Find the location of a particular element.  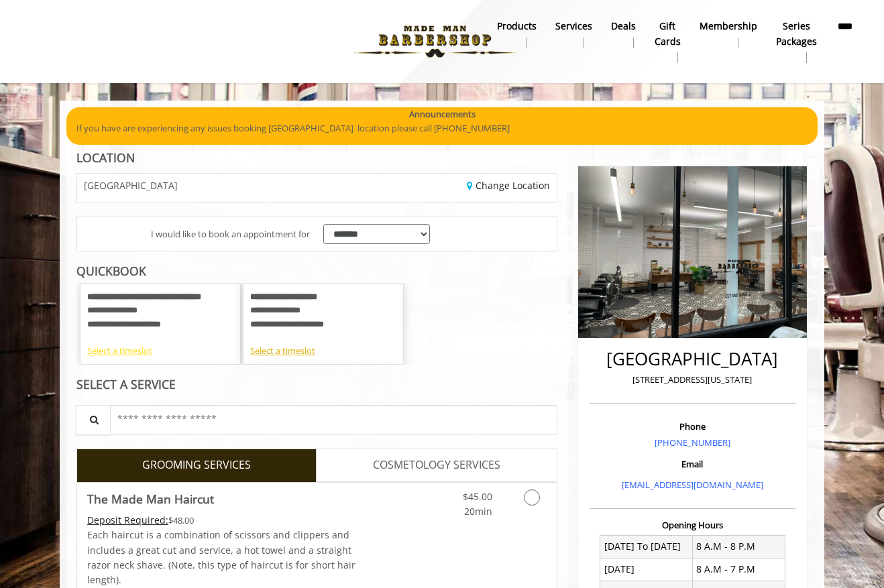

b: products is located at coordinates (517, 26).